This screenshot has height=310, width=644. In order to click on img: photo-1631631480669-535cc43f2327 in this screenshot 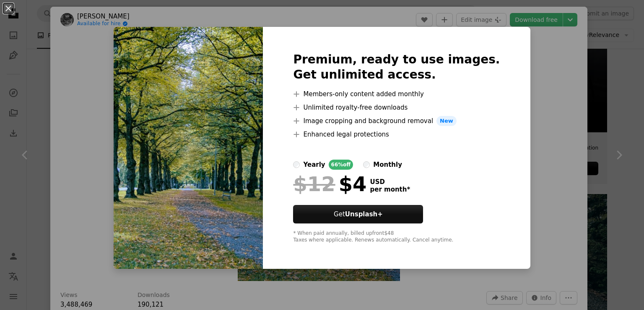, I will do `click(188, 148)`.